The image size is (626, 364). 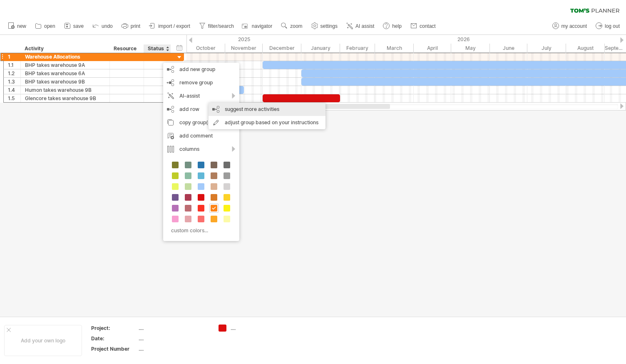 What do you see at coordinates (394, 48) in the screenshot?
I see `div: March 2026` at bounding box center [394, 48].